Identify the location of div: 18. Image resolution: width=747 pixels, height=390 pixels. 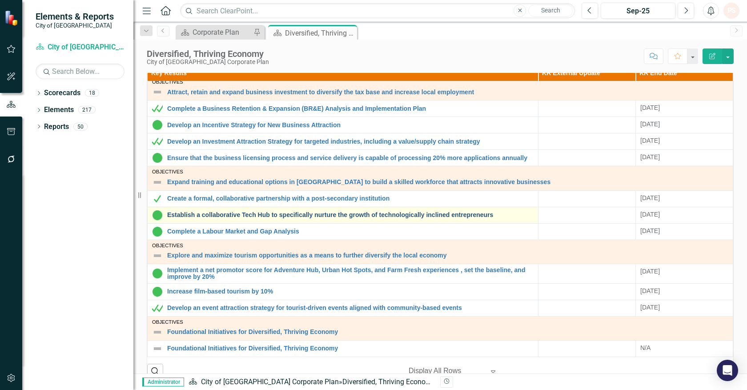
(92, 93).